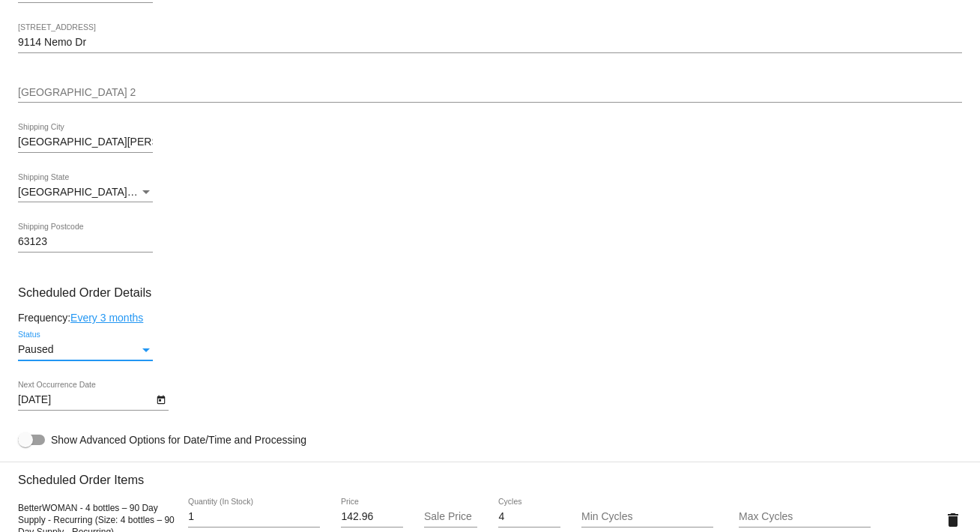 Image resolution: width=980 pixels, height=532 pixels. Describe the element at coordinates (490, 93) in the screenshot. I see `input: Shipping Street 2` at that location.